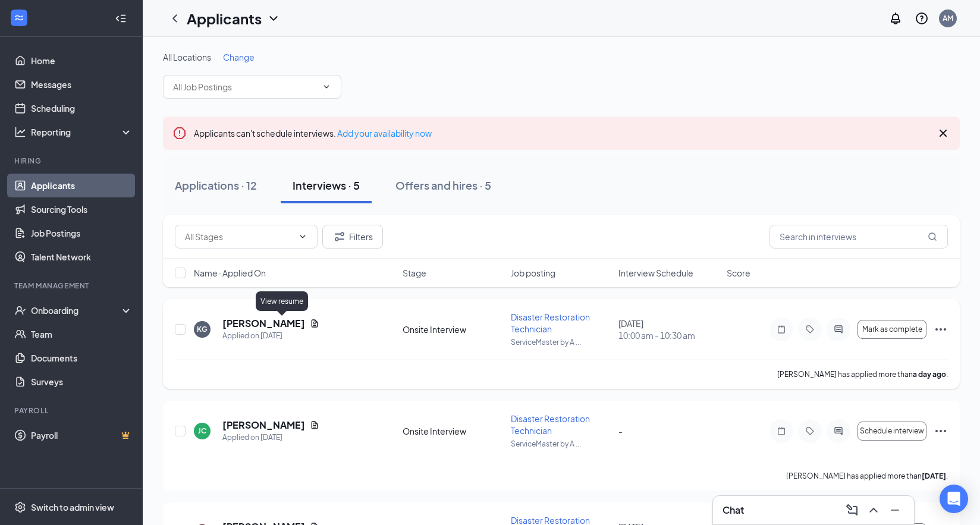 Image resolution: width=980 pixels, height=525 pixels. What do you see at coordinates (533, 273) in the screenshot?
I see `span: Job posting` at bounding box center [533, 273].